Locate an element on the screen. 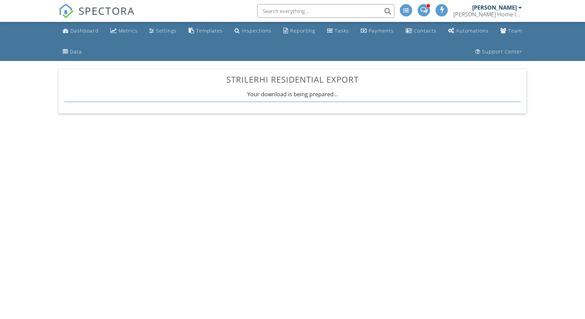 This screenshot has width=585, height=319. a: Team is located at coordinates (511, 31).